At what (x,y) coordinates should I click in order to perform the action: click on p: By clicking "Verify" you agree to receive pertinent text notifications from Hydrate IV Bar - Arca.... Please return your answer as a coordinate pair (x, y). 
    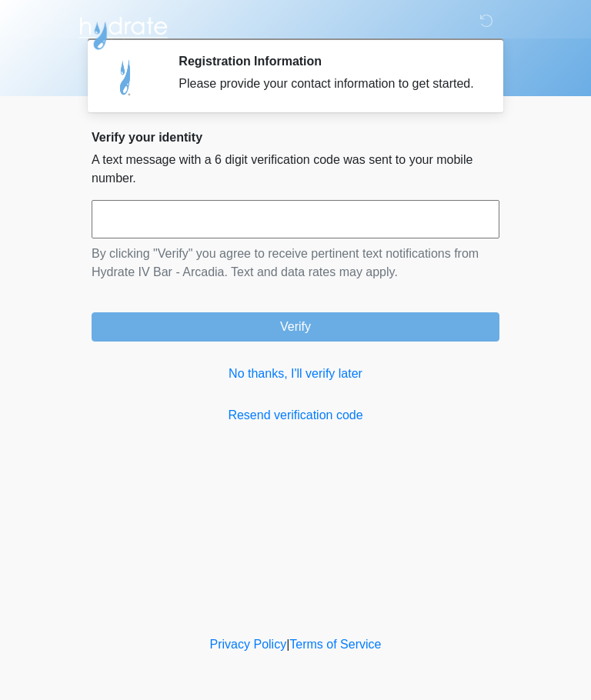
    Looking at the image, I should click on (296, 263).